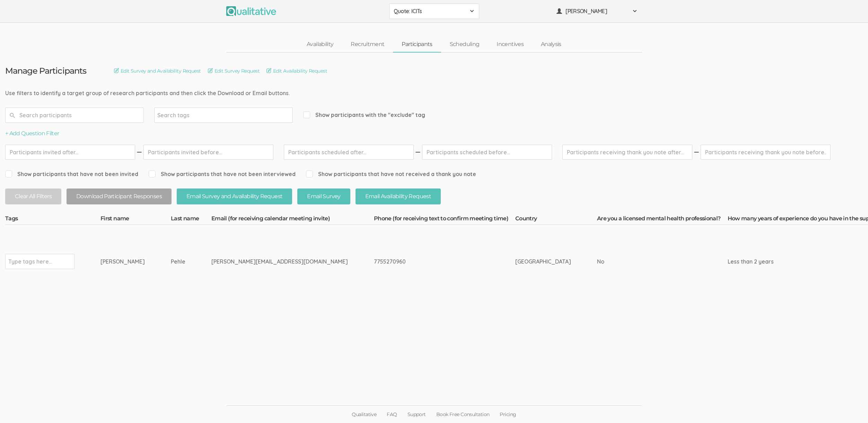 This screenshot has width=868, height=423. Describe the element at coordinates (662, 220) in the screenshot. I see `th: Are you a licensed mental health professional?` at that location.